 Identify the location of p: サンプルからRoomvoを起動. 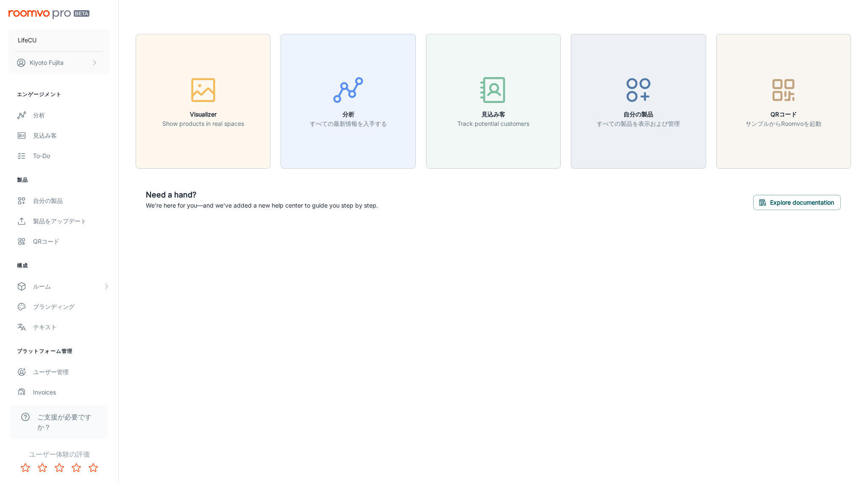
(783, 124).